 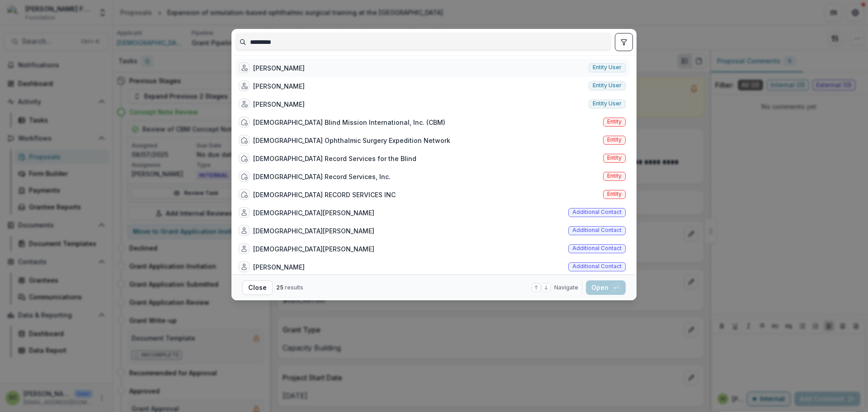 What do you see at coordinates (606, 288) in the screenshot?
I see `button: Open` at bounding box center [606, 288].